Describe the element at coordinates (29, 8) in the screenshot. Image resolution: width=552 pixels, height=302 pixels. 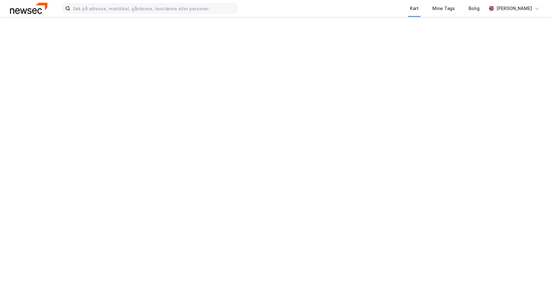
I see `img: newsec-logo.f6e21ccffca1b3a03d2d.png` at that location.